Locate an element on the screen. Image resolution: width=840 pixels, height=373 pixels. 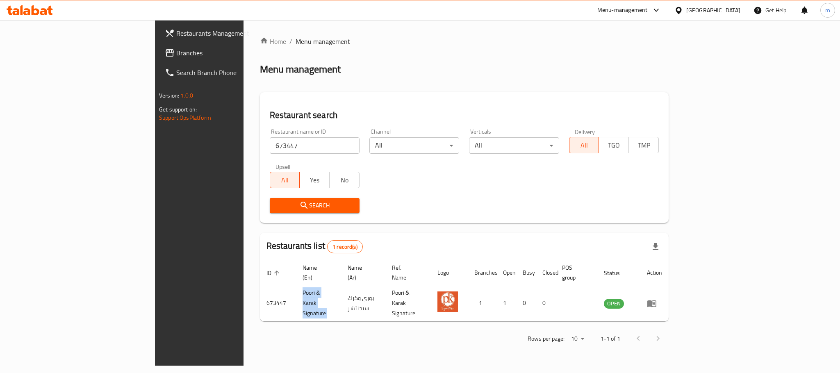
span: Ref. Name is located at coordinates (406, 273).